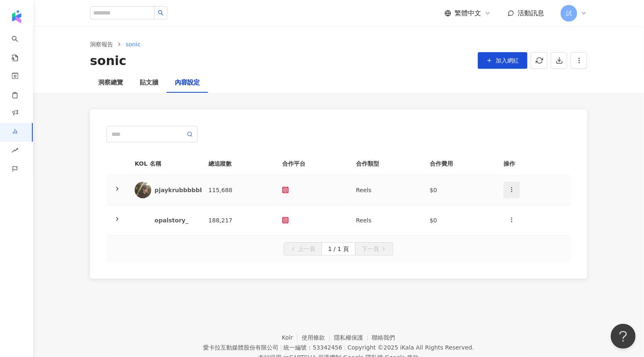 This screenshot has height=357, width=644. What do you see at coordinates (410, 348) in the screenshot?
I see `div: Copyright © 2025 All Rights Reserved.` at bounding box center [410, 348].